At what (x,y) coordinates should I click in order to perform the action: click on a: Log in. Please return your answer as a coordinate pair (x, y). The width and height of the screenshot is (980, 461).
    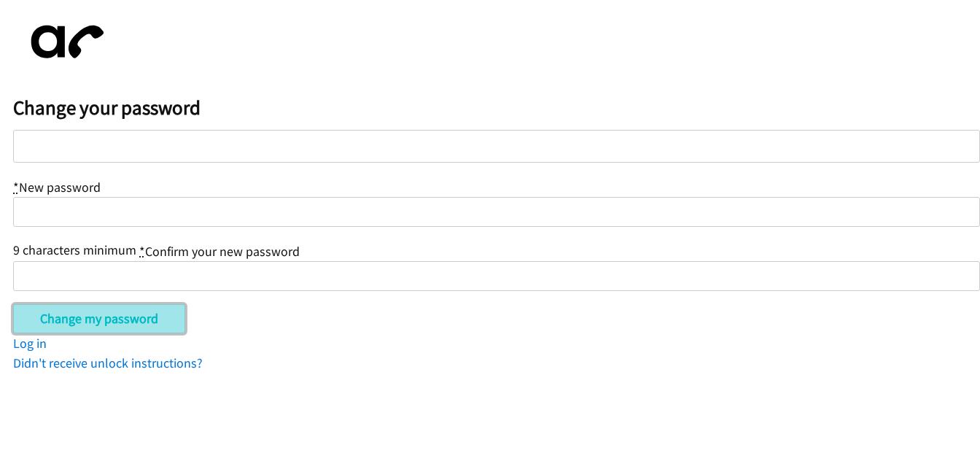
    Looking at the image, I should click on (30, 342).